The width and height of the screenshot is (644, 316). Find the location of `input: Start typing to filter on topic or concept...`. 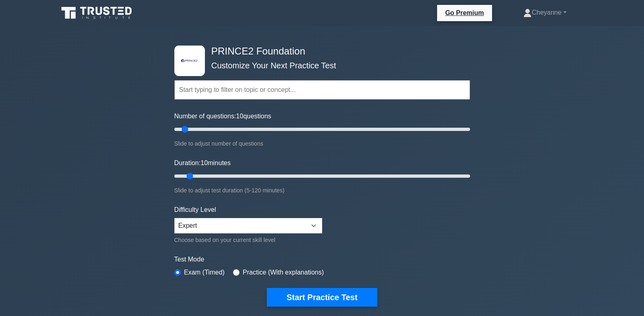

input: Start typing to filter on topic or concept... is located at coordinates (322, 90).